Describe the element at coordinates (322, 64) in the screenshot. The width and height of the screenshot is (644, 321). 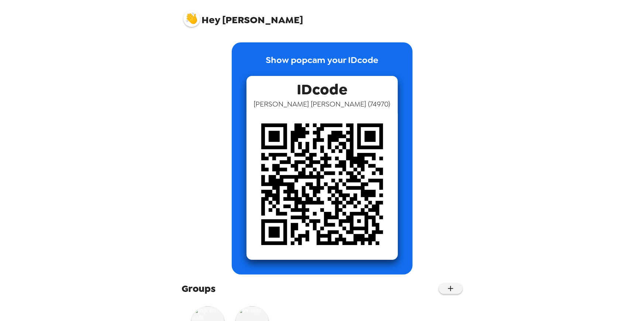
I see `p: Show popcam your IDcode` at that location.